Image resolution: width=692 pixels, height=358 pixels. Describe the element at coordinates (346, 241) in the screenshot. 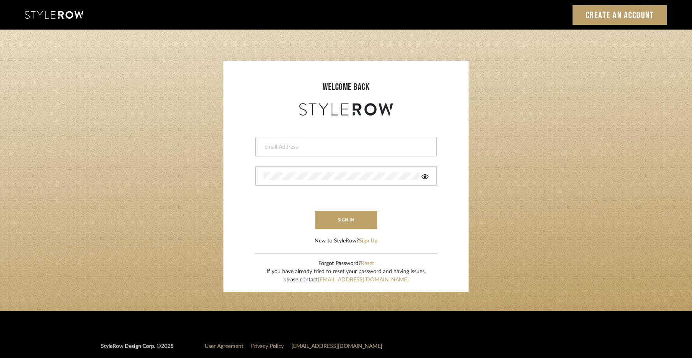

I see `div: New to StyleRow?` at that location.